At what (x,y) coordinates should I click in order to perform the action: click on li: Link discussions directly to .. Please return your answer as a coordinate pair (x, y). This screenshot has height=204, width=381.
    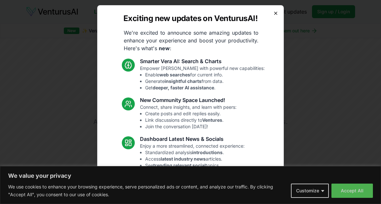
    Looking at the image, I should click on (191, 120).